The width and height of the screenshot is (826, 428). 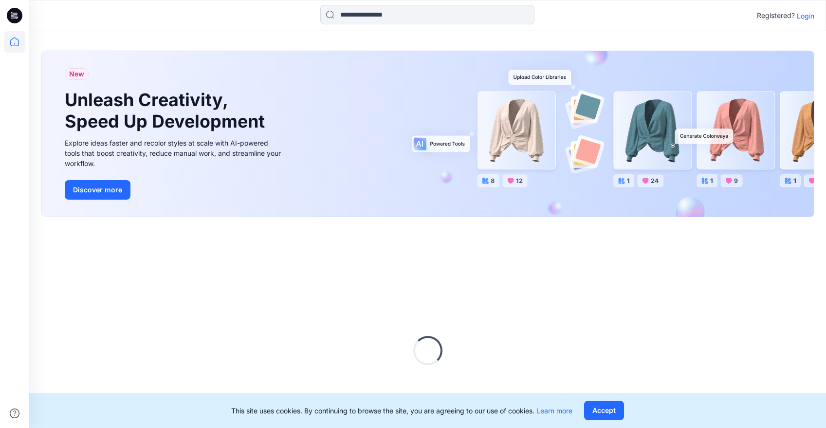 What do you see at coordinates (805, 16) in the screenshot?
I see `p: Login` at bounding box center [805, 16].